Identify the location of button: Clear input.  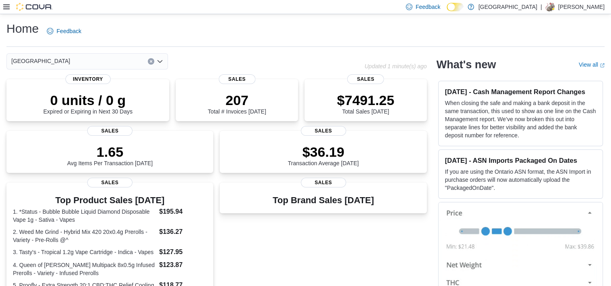
(151, 61).